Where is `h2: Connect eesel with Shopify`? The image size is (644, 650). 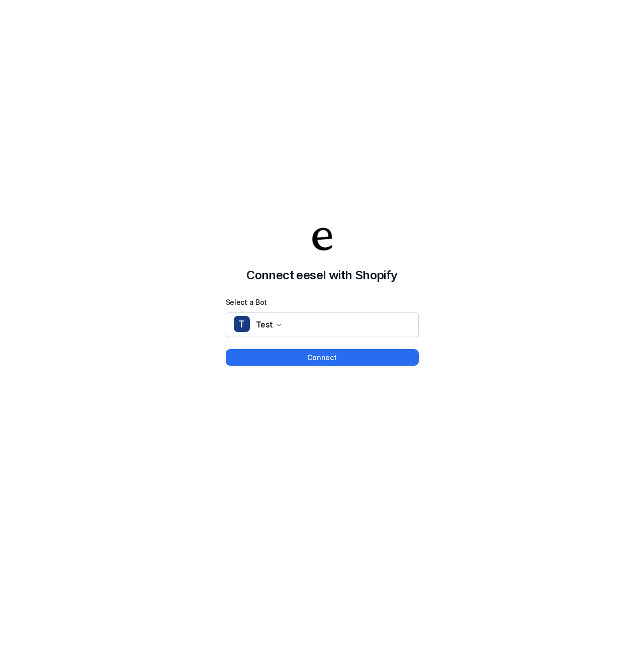
h2: Connect eesel with Shopify is located at coordinates (322, 275).